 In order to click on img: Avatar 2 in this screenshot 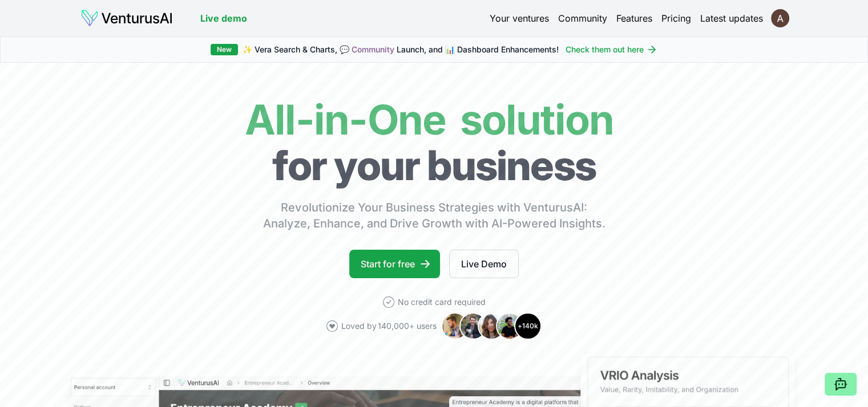, I will do `click(473, 326)`.